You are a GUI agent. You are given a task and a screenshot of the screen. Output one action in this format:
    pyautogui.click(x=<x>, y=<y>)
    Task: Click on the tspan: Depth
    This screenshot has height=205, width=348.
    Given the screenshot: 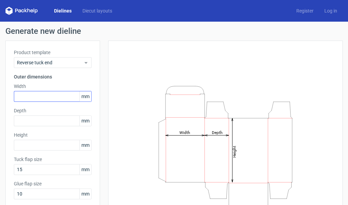 What is the action you would take?
    pyautogui.click(x=217, y=132)
    